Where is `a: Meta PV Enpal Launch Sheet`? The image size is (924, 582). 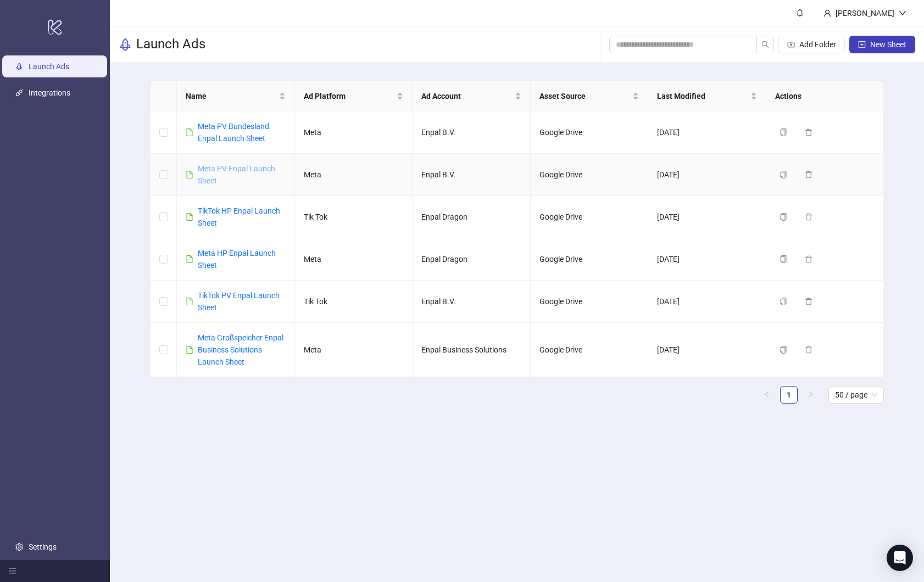 a: Meta PV Enpal Launch Sheet is located at coordinates (236, 175).